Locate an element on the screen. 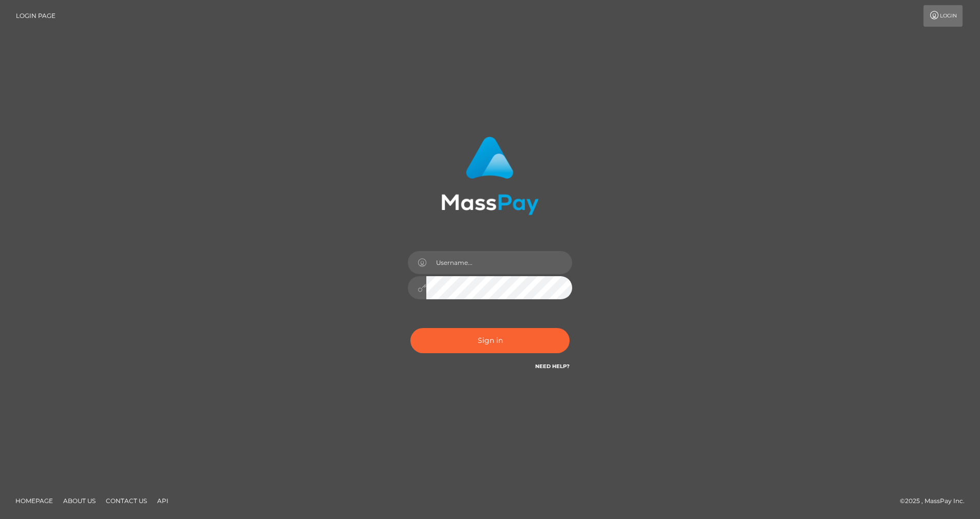 This screenshot has width=980, height=519. a: Need Help? is located at coordinates (552, 367).